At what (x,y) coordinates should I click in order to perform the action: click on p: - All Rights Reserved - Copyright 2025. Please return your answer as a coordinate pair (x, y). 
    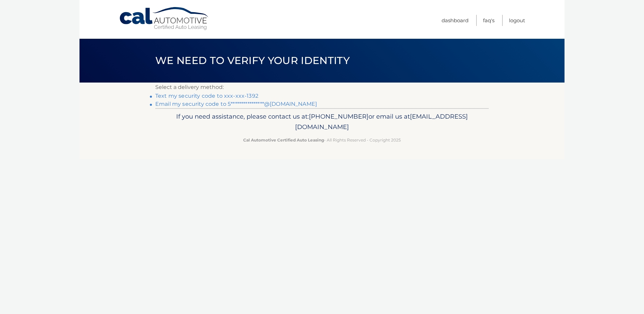
    Looking at the image, I should click on (322, 140).